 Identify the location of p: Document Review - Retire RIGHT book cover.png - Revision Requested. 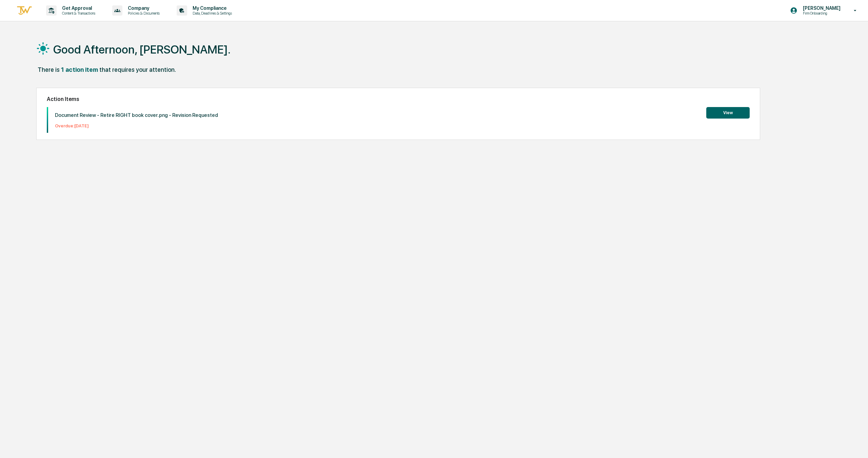
(136, 115).